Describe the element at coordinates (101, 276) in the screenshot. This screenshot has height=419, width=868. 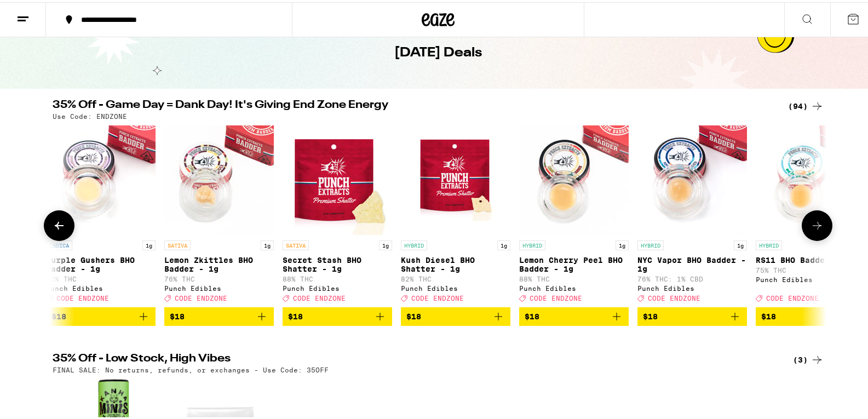
I see `p: 72% THC` at that location.